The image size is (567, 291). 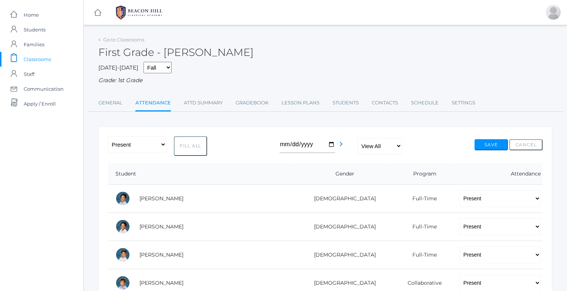 I want to click on button: Save, so click(x=491, y=145).